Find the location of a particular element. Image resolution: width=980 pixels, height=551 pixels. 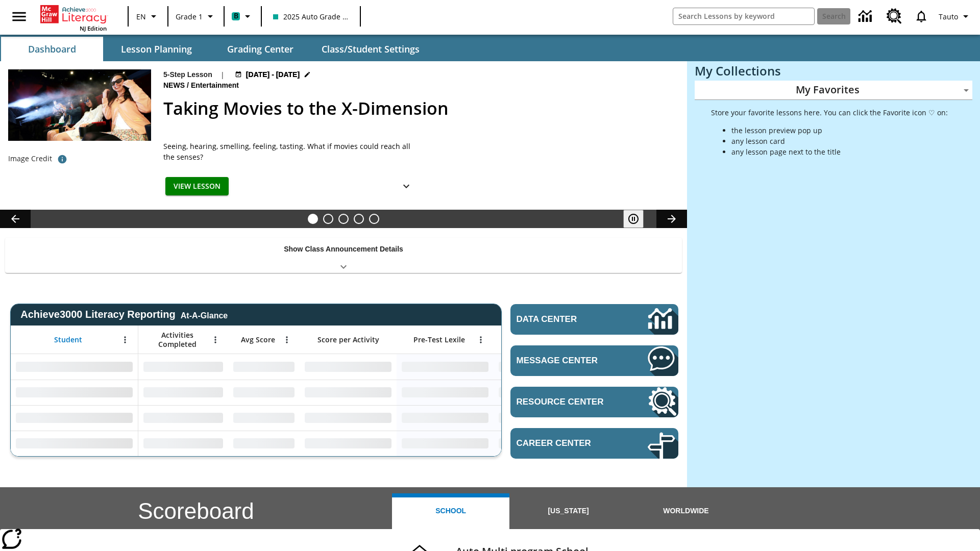

button: Lesson carousel, Next is located at coordinates (672, 219).